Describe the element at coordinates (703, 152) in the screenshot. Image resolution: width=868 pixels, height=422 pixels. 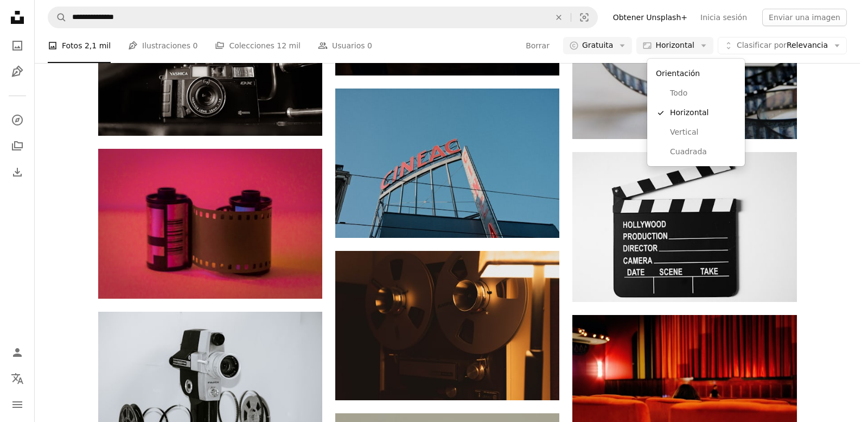
I see `span: Cuadrada` at that location.